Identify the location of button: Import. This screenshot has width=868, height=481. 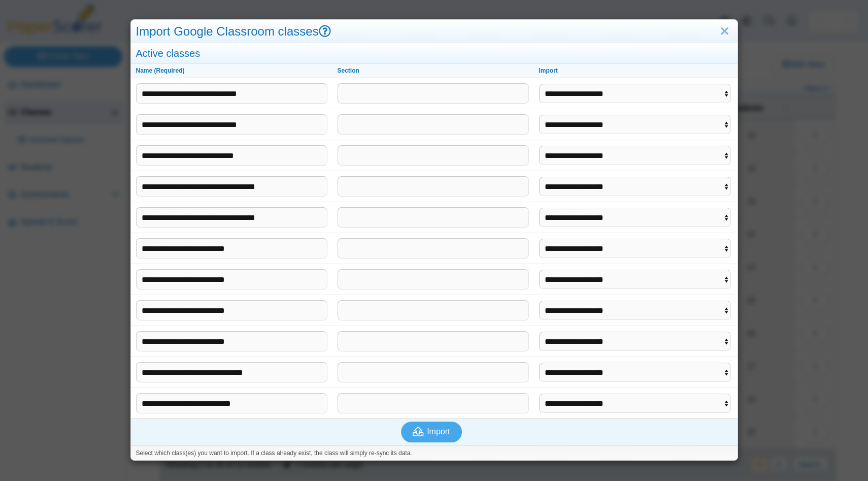
(431, 432).